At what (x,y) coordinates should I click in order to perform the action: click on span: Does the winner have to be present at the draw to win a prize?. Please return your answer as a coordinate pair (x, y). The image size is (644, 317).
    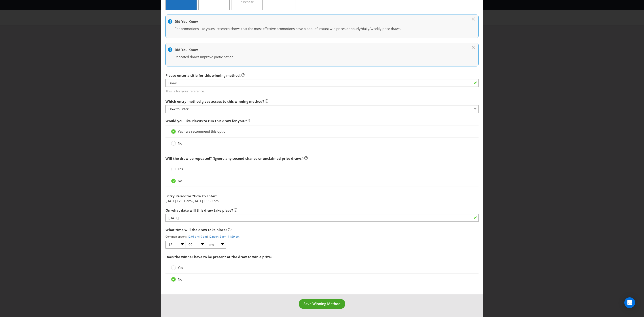
    Looking at the image, I should click on (219, 257).